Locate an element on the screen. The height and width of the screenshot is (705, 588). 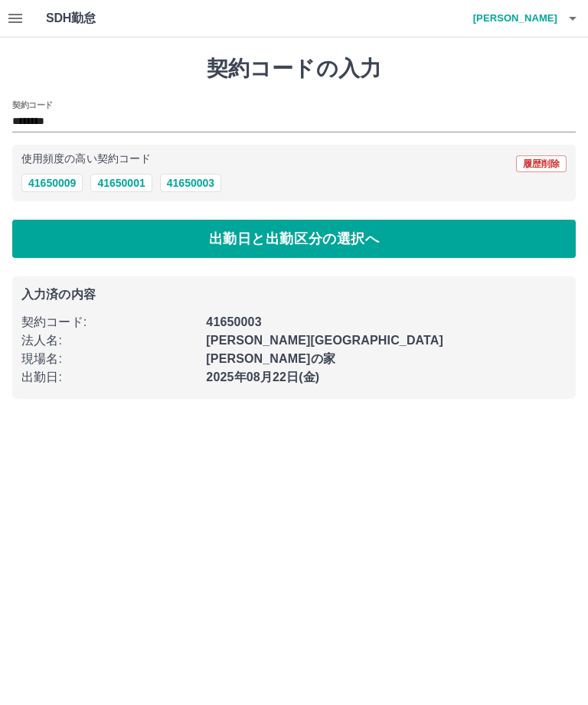
p: 出勤日 : is located at coordinates (109, 378).